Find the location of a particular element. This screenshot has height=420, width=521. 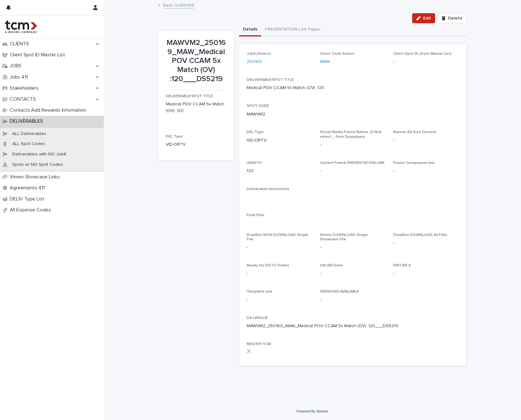

a: Back to250169 is located at coordinates (178, 5).